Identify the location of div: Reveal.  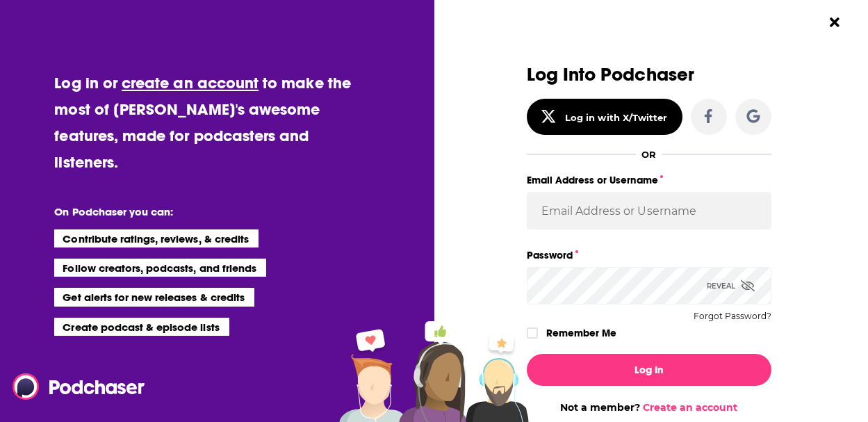
(730, 286).